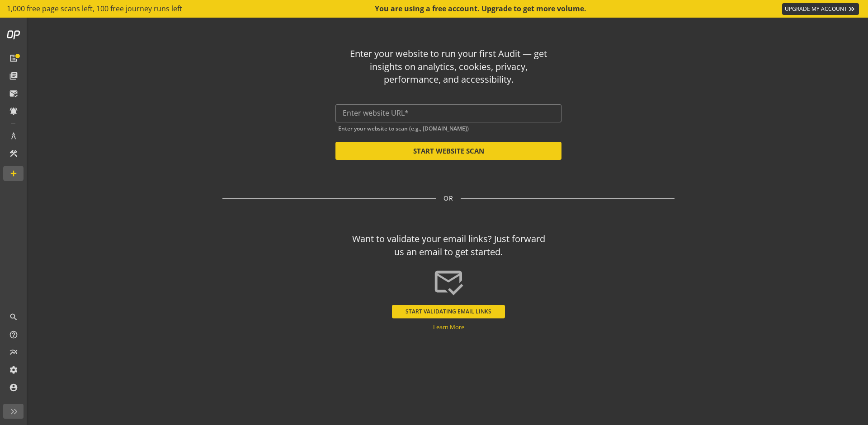  What do you see at coordinates (852, 9) in the screenshot?
I see `mat-icon: keyboard_double_arrow_right` at bounding box center [852, 9].